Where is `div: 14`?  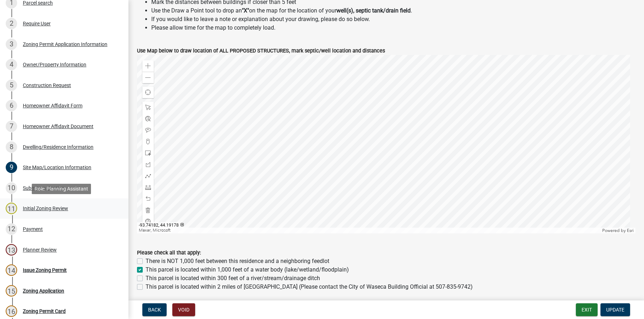
div: 14 is located at coordinates (11, 270).